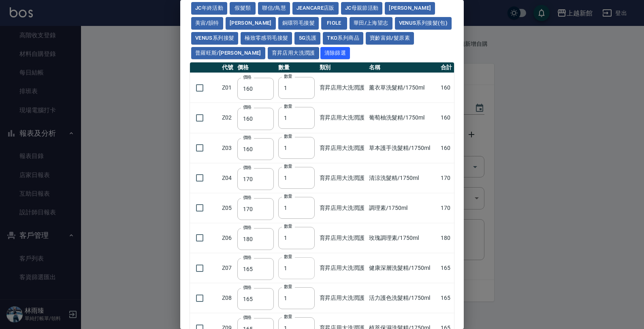 The height and width of the screenshot is (329, 644). Describe the element at coordinates (342, 68) in the screenshot. I see `th: 類別` at that location.